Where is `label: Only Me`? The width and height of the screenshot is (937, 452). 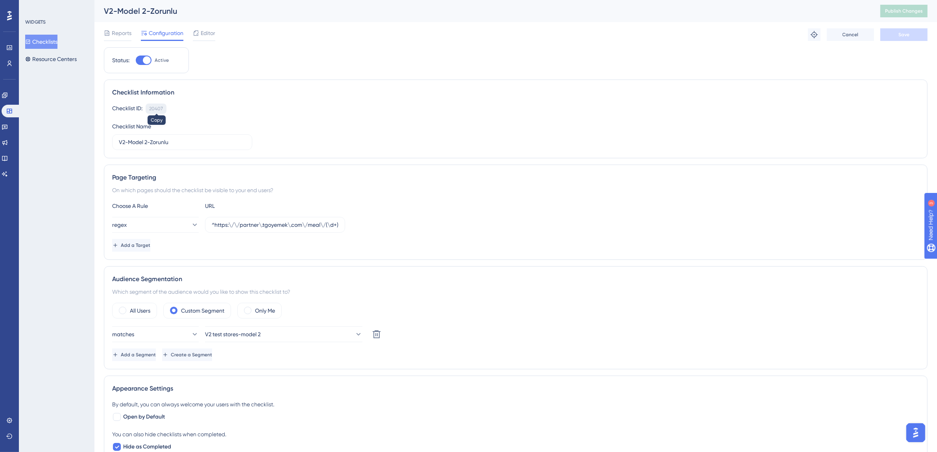
label: Only Me is located at coordinates (265, 310).